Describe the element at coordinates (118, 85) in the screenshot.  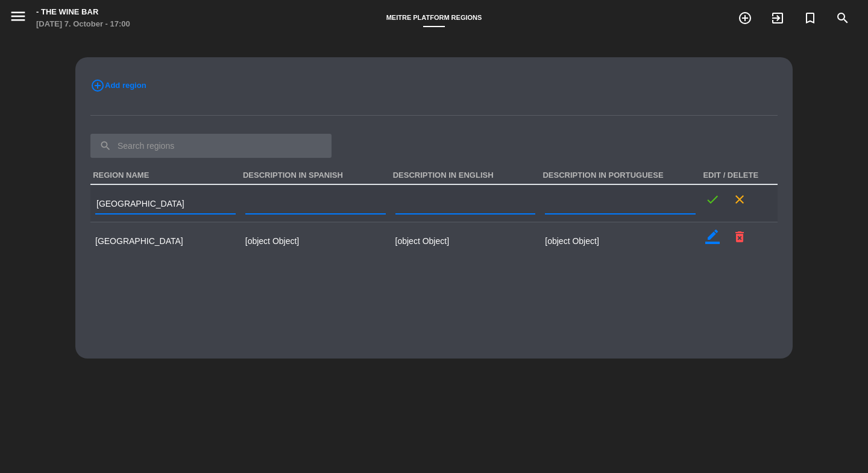
I see `button: add_circle_outlineAdd region` at that location.